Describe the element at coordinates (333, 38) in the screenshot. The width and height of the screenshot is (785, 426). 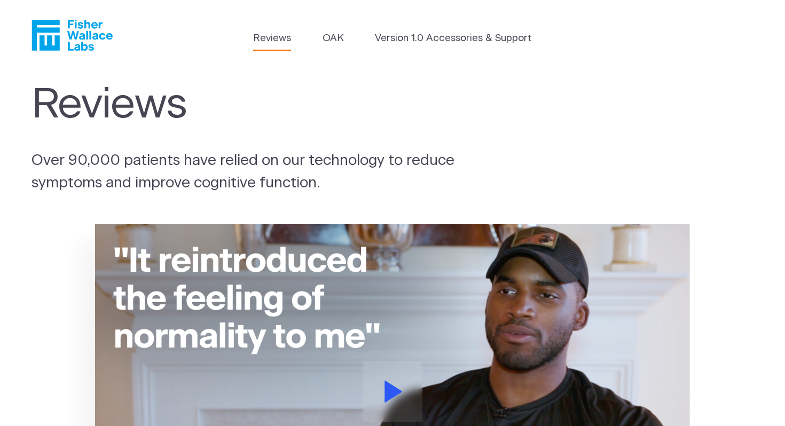
I see `a: OAK` at that location.